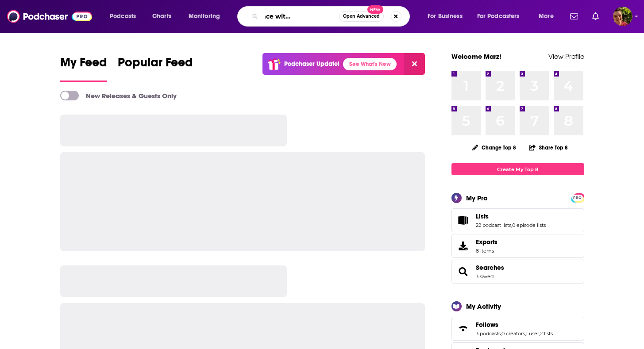 This screenshot has width=644, height=349. Describe the element at coordinates (361, 16) in the screenshot. I see `button: Open AdvancedNew` at that location.